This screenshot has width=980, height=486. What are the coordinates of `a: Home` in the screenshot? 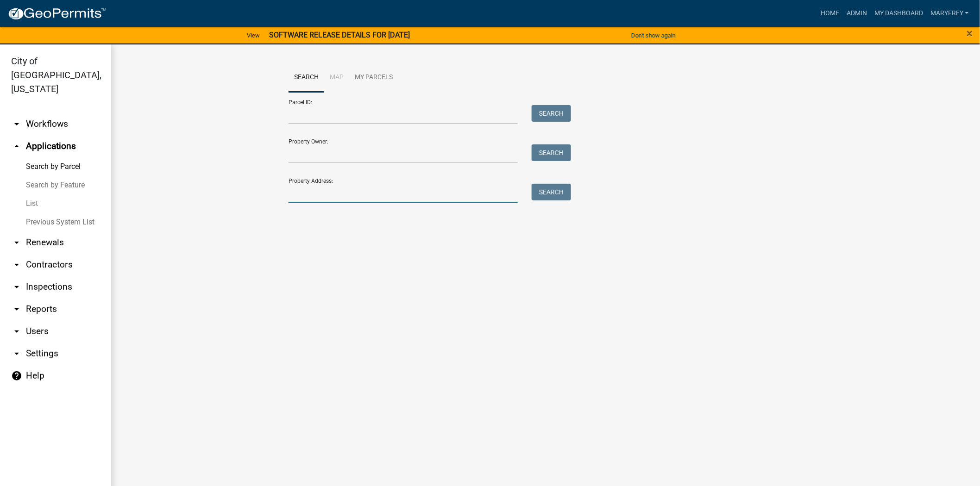 It's located at (830, 13).